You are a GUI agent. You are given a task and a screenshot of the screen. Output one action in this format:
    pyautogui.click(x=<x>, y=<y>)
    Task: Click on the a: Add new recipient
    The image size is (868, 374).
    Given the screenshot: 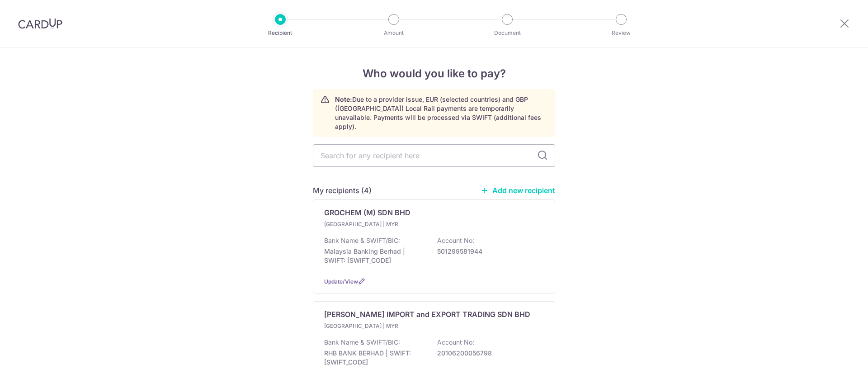 What is the action you would take?
    pyautogui.click(x=517, y=191)
    